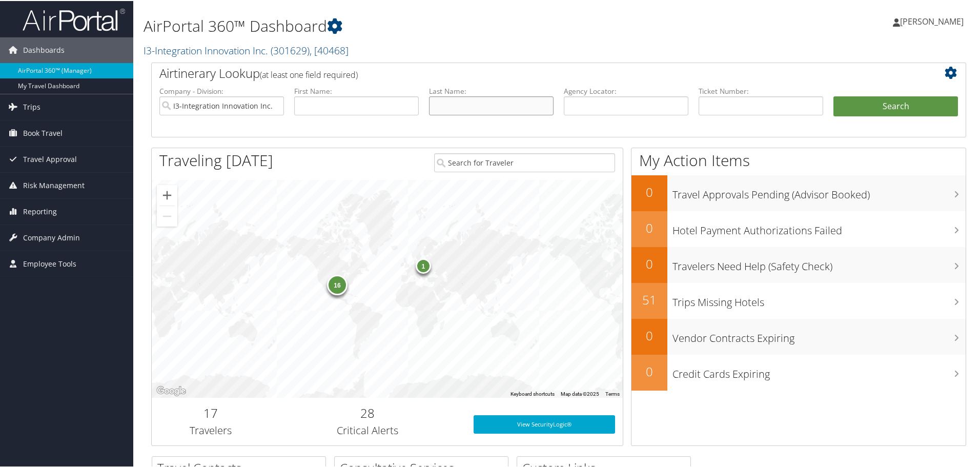 The image size is (980, 467). I want to click on img: Google, so click(171, 390).